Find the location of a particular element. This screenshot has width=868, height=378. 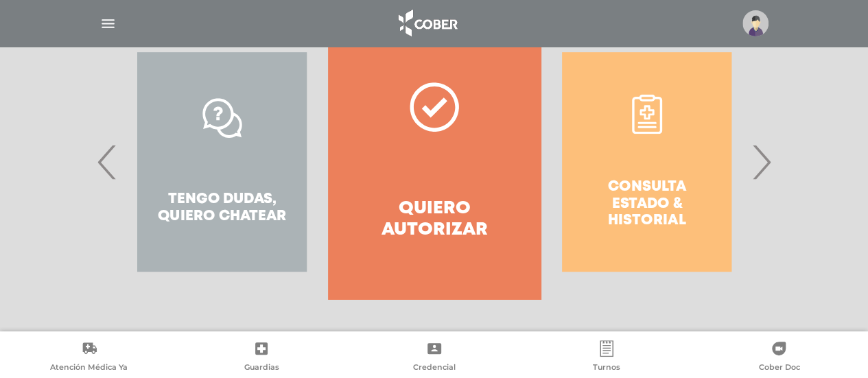

img: Cober_menu-lines-white.svg is located at coordinates (108, 23).